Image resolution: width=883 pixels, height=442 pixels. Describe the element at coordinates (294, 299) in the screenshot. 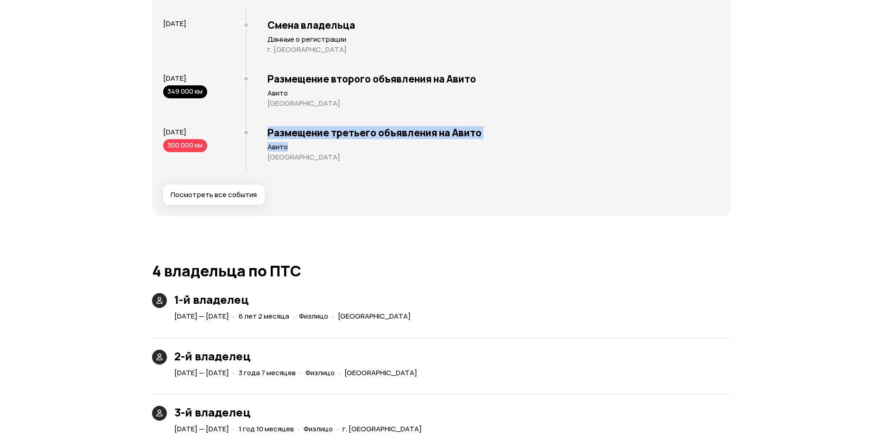

I see `h3: 1-й владелец` at that location.